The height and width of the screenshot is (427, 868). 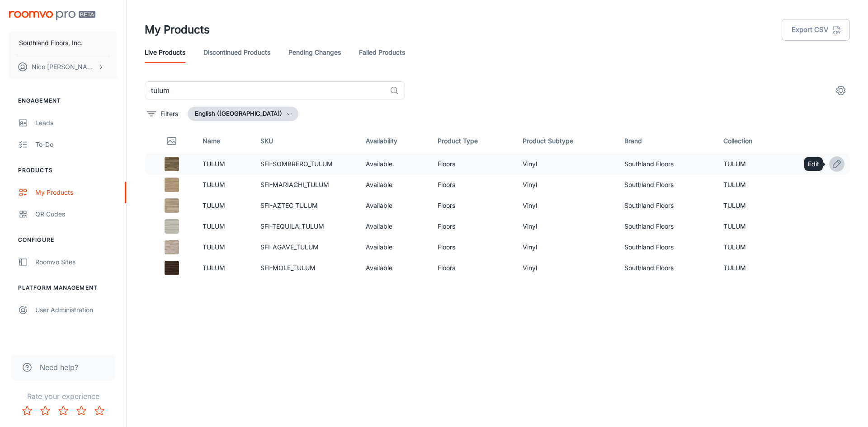 I want to click on th: Product Subtype, so click(x=566, y=141).